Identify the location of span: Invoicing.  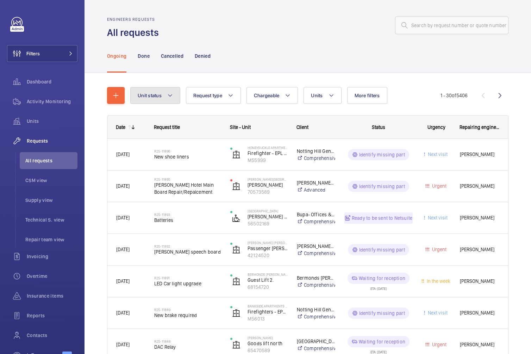
(52, 256).